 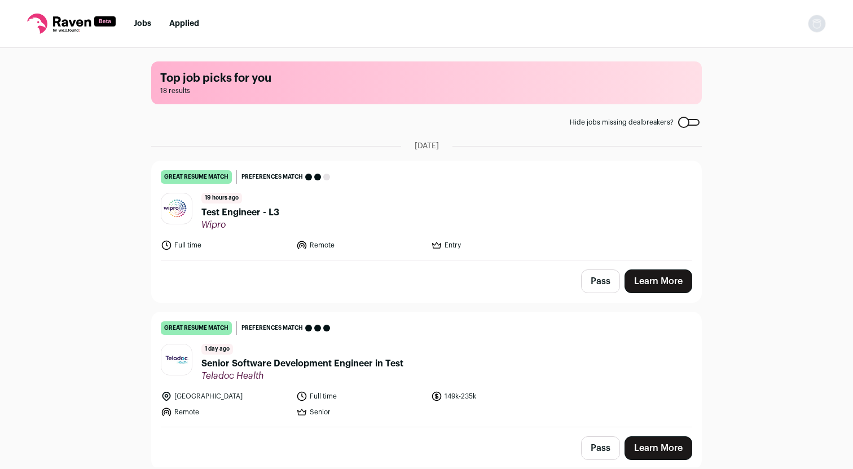 What do you see at coordinates (817, 24) in the screenshot?
I see `img: nopic.png` at bounding box center [817, 24].